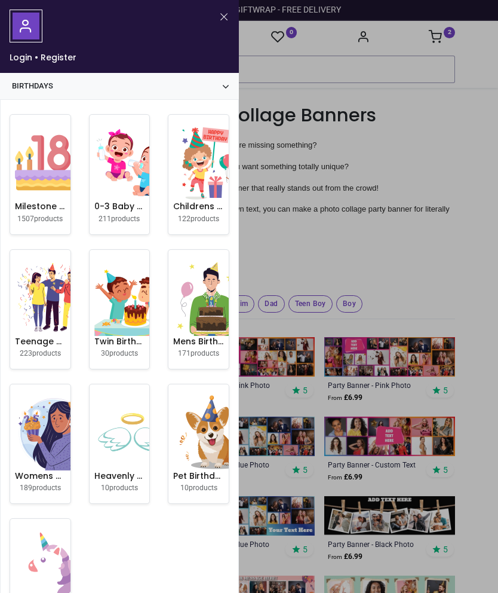 This screenshot has width=498, height=593. Describe the element at coordinates (198, 309) in the screenshot. I see `a: Mens Birthday 171products` at that location.